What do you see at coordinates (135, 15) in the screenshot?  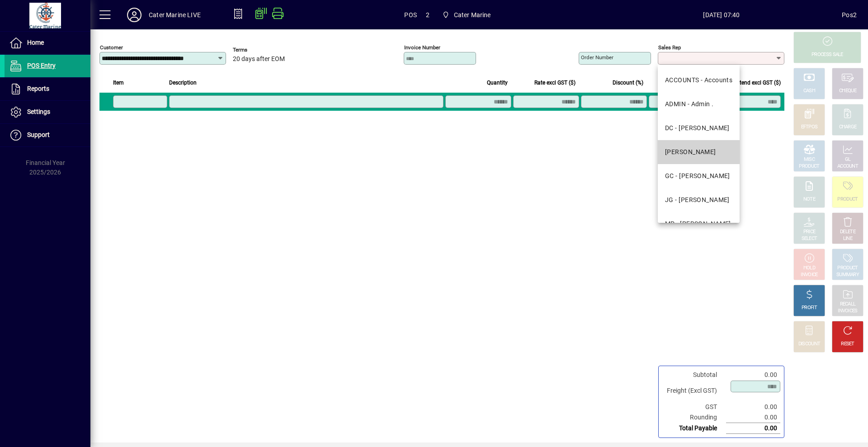 I see `button: Profile` at bounding box center [135, 15].